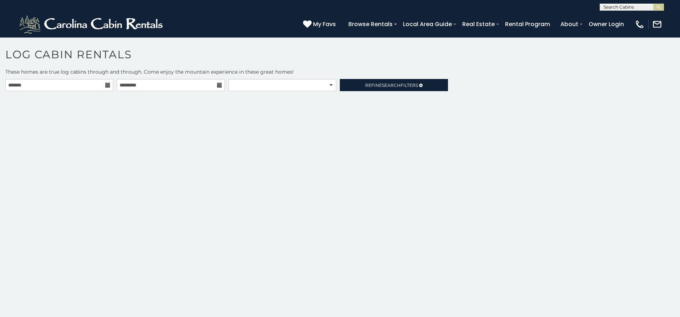 This screenshot has width=680, height=317. I want to click on a: My Favs, so click(320, 24).